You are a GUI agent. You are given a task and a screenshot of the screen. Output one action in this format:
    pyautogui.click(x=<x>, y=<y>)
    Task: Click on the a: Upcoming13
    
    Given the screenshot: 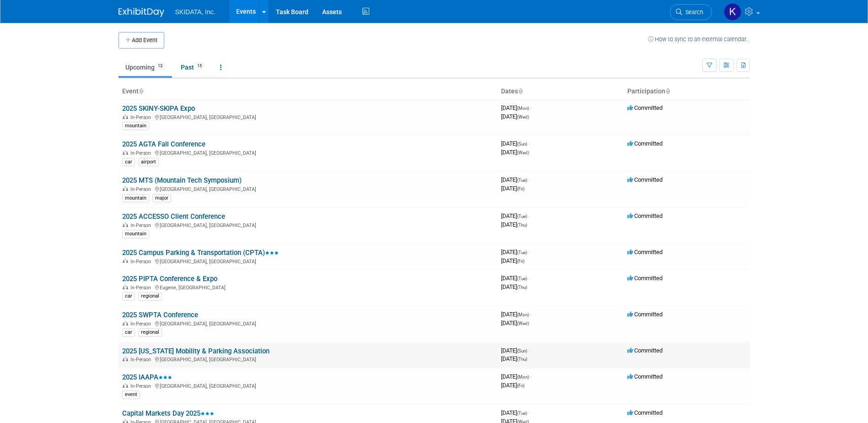 What is the action you would take?
    pyautogui.click(x=145, y=67)
    